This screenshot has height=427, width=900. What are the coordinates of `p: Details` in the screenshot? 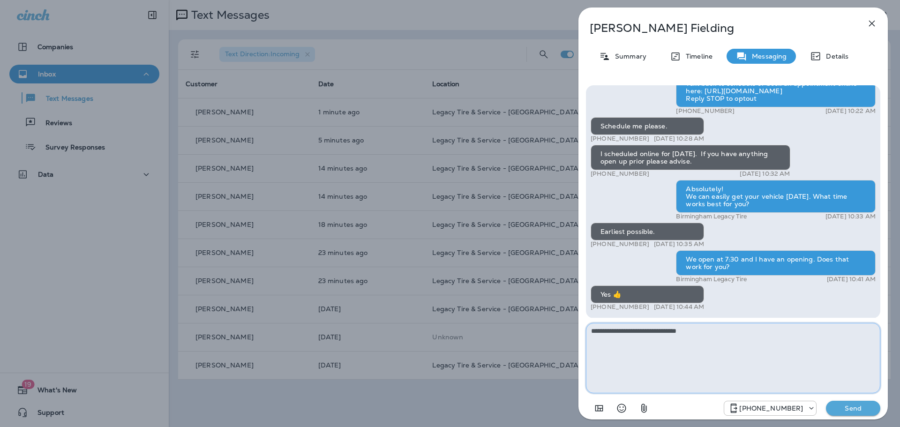 It's located at (835, 56).